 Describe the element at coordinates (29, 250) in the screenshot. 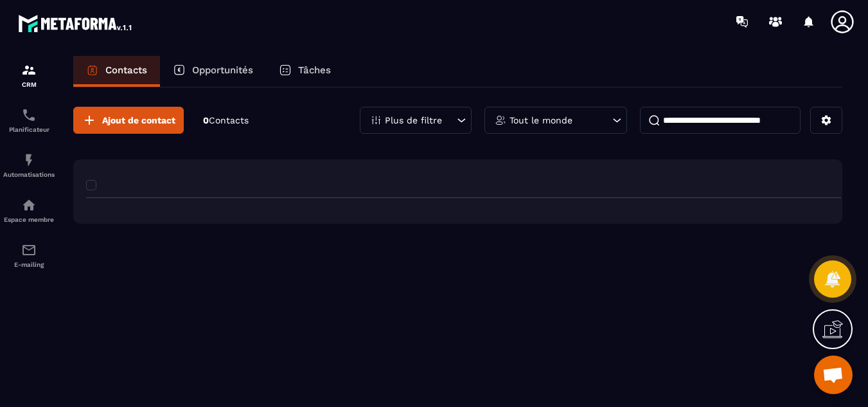

I see `img: email` at that location.